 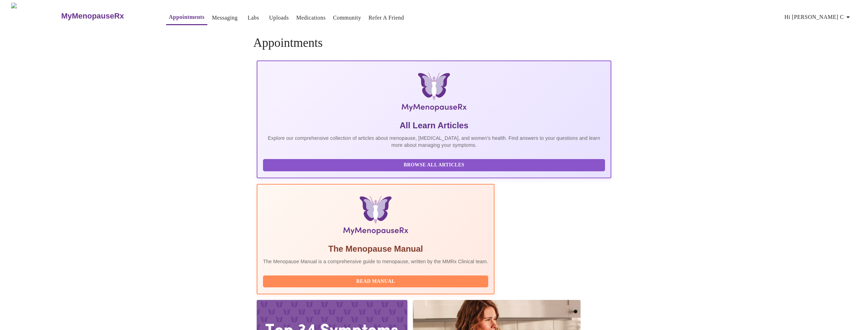 What do you see at coordinates (253, 18) in the screenshot?
I see `button: Labs` at bounding box center [253, 18].